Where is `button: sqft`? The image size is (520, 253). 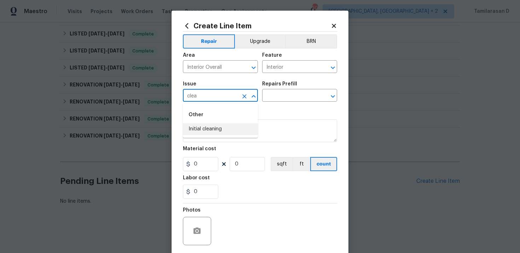 button: sqft is located at coordinates (282, 164).